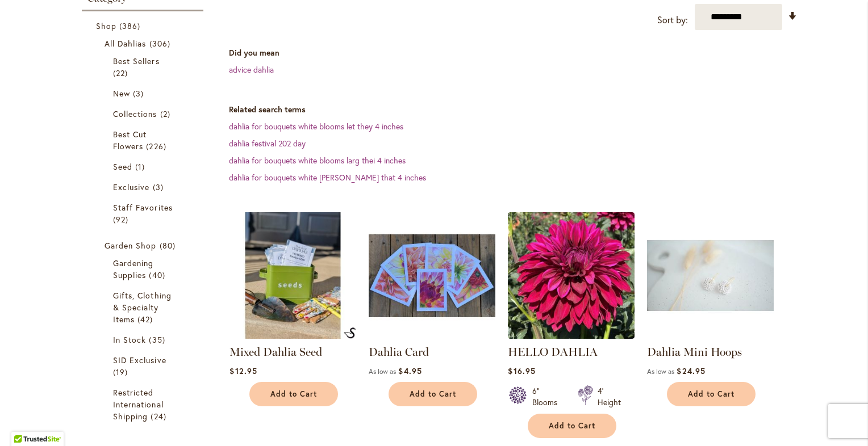  Describe the element at coordinates (121, 72) in the screenshot. I see `span: 22` at that location.